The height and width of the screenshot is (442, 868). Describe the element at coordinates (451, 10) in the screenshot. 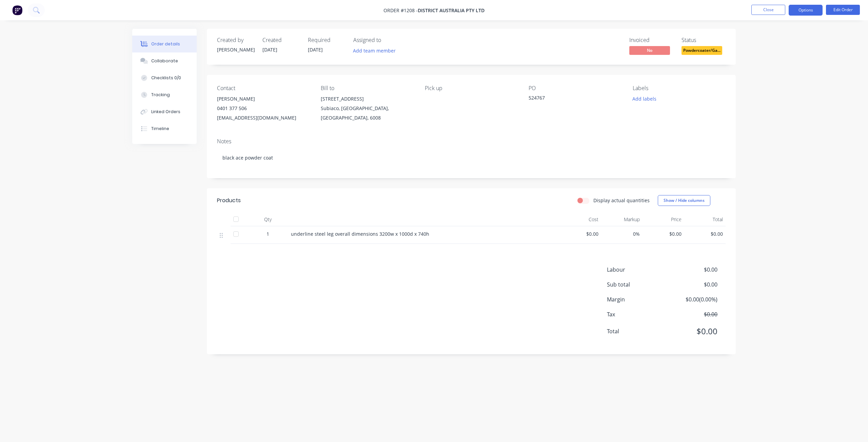

I see `span: District Australia PTY LTD` at that location.